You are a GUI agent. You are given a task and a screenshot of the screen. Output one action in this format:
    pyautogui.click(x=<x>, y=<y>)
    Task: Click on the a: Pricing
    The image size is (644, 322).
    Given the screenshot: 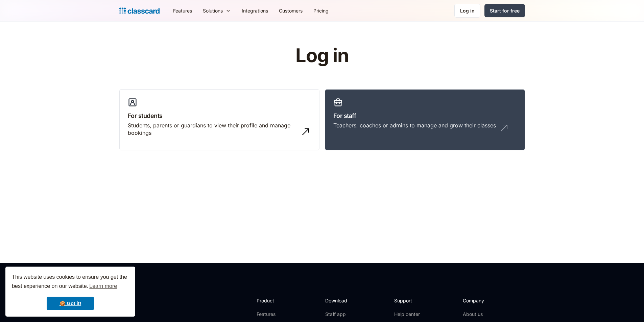 What is the action you would take?
    pyautogui.click(x=321, y=11)
    